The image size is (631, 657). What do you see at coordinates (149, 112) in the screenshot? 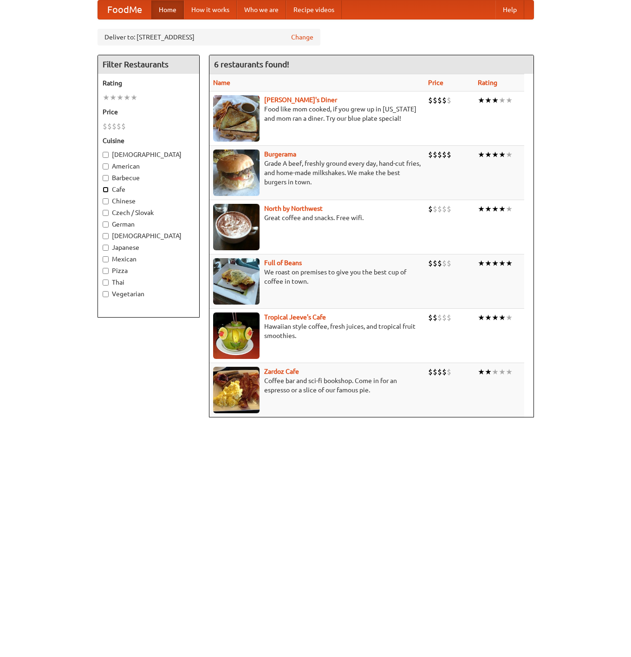
I see `h5: Price` at bounding box center [149, 112].